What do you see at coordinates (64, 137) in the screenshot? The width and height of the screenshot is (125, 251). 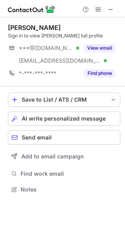 I see `button: Send email` at bounding box center [64, 137].